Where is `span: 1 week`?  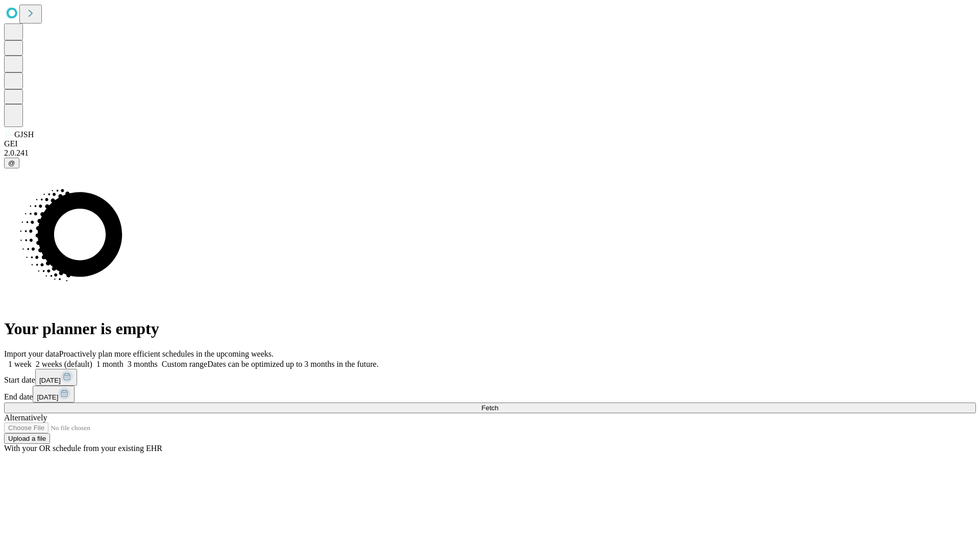 span: 1 week is located at coordinates (20, 364).